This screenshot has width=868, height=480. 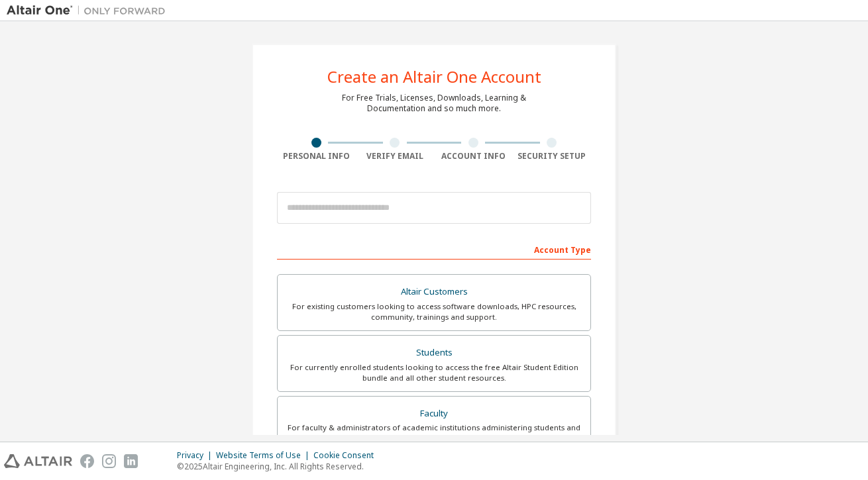 I want to click on div: Website Terms of Use, so click(x=264, y=456).